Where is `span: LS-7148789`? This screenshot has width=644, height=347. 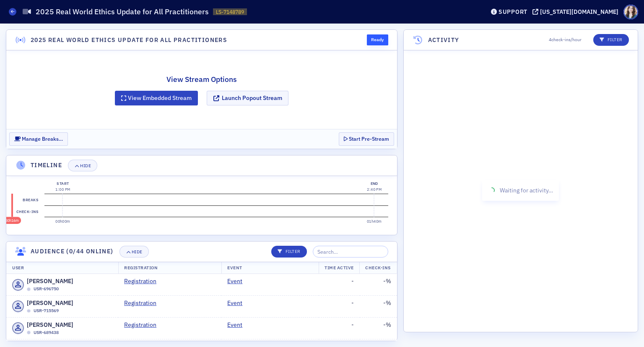
span: LS-7148789 is located at coordinates (230, 12).